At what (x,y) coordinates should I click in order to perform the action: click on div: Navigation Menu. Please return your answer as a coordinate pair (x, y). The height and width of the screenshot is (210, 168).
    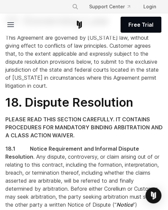
    Looking at the image, I should click on (114, 7).